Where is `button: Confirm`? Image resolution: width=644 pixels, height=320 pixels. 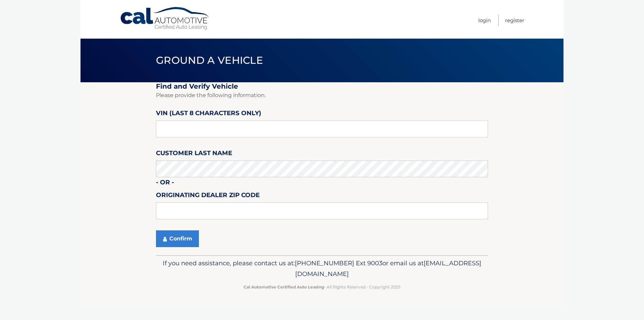 button: Confirm is located at coordinates (177, 238).